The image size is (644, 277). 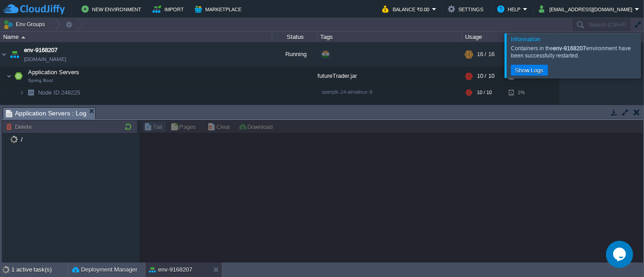 What do you see at coordinates (169, 9) in the screenshot?
I see `button: Import` at bounding box center [169, 9].